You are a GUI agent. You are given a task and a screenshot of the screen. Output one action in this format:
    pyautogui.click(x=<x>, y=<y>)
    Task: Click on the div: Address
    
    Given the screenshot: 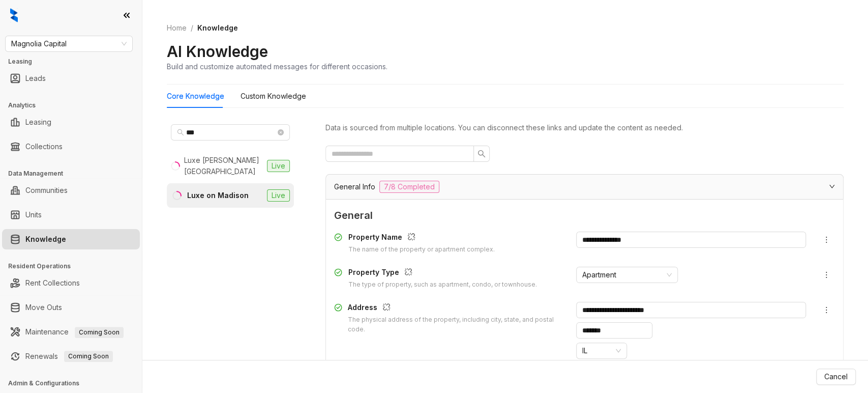 What is the action you would take?
    pyautogui.click(x=456, y=308)
    